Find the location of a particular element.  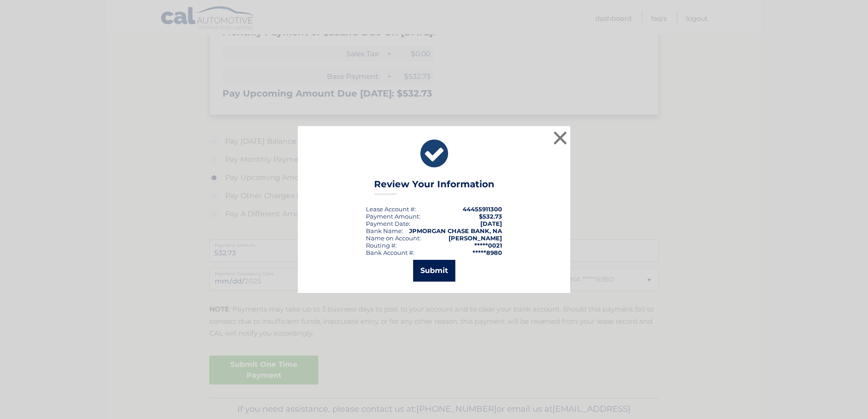

button: Submit is located at coordinates (434, 271).